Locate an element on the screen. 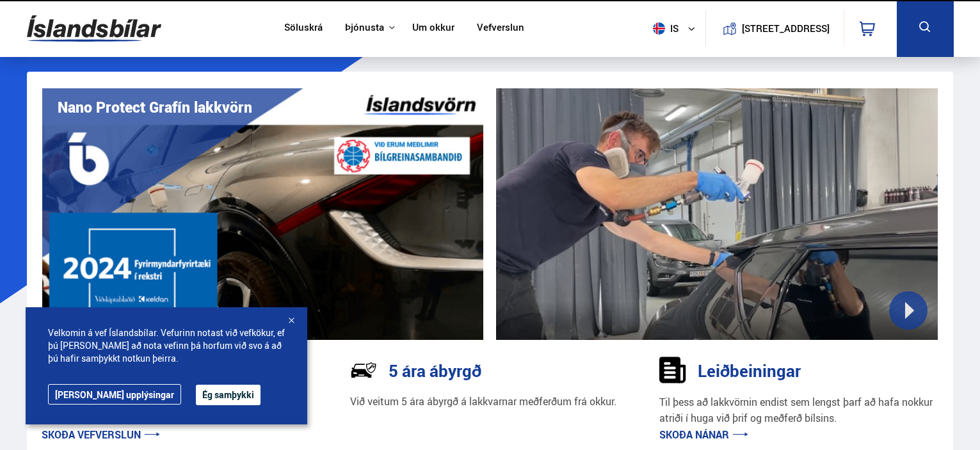 Image resolution: width=980 pixels, height=450 pixels. a: Um okkur is located at coordinates (433, 28).